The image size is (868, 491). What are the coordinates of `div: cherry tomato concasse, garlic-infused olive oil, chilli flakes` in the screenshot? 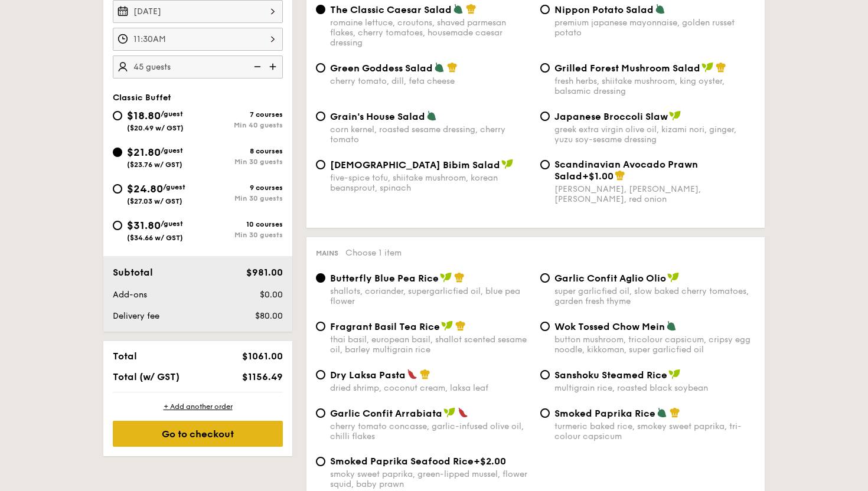 It's located at (430, 431).